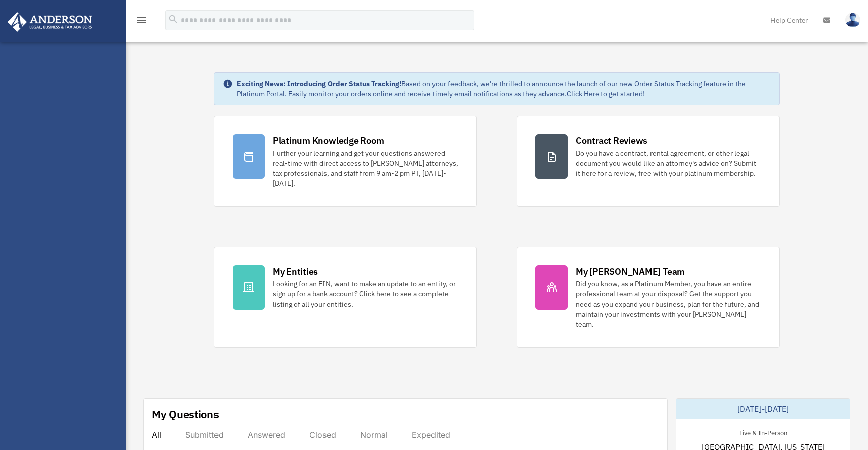  I want to click on i: search, so click(173, 19).